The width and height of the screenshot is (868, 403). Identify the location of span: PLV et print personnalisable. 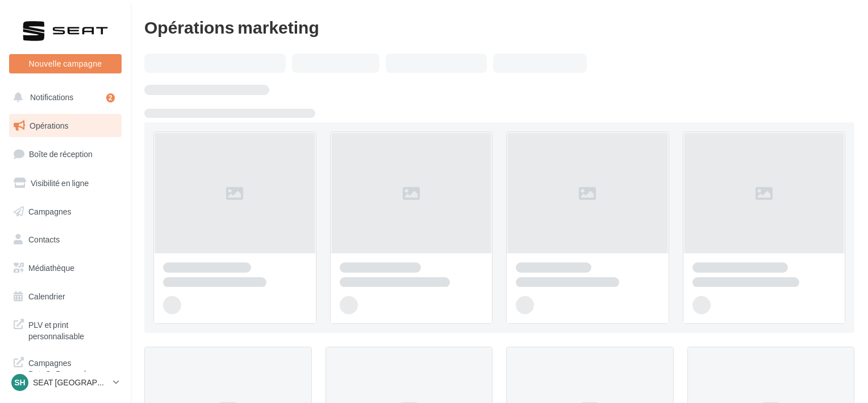
(72, 329).